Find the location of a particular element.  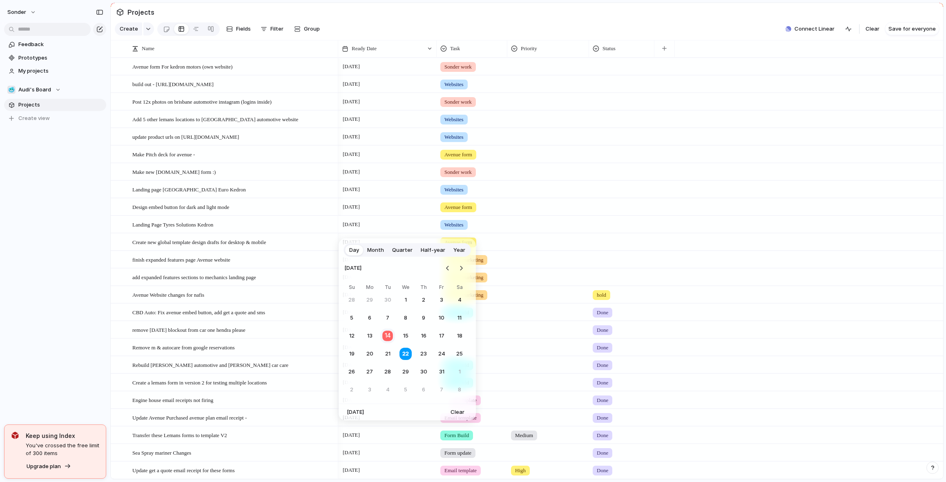

span: Year is located at coordinates (459, 250).